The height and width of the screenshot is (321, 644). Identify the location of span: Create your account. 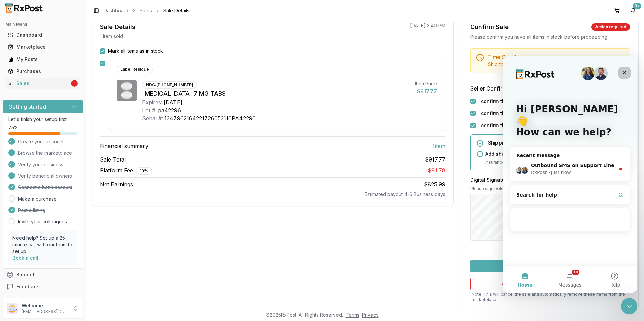
(41, 142).